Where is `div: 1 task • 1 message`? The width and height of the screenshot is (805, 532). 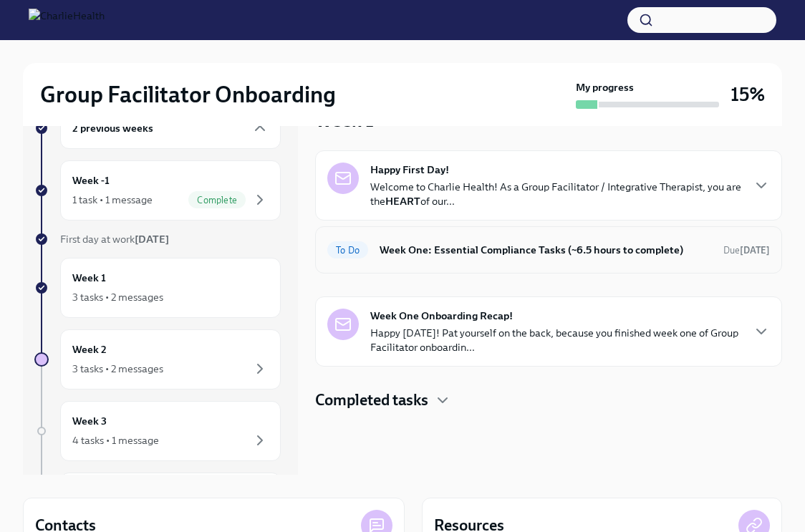
div: 1 task • 1 message is located at coordinates (113, 200).